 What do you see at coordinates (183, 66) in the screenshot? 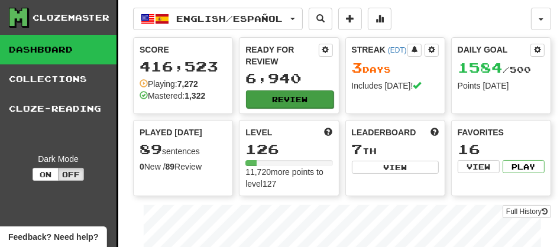
I see `div: 416,523` at bounding box center [183, 66].